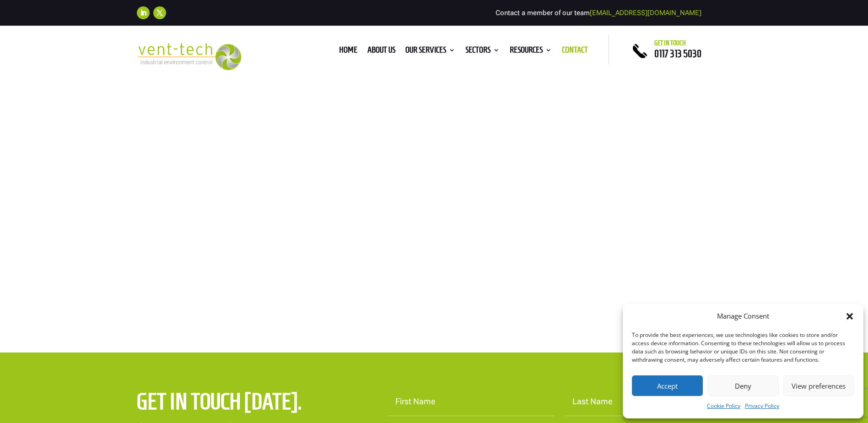 Image resolution: width=868 pixels, height=423 pixels. Describe the element at coordinates (677, 53) in the screenshot. I see `span: 0117 313 5030` at that location.